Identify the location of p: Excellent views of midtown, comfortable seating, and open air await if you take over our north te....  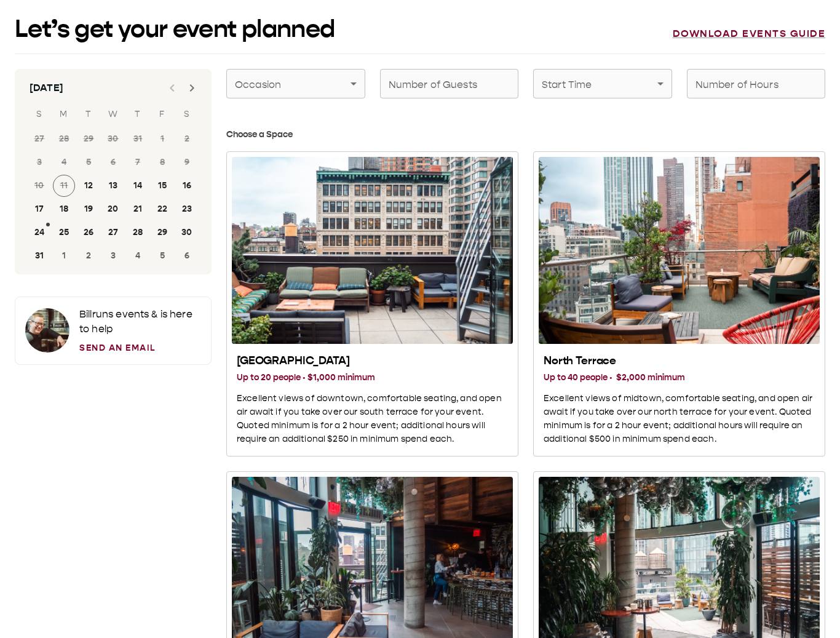
(679, 419).